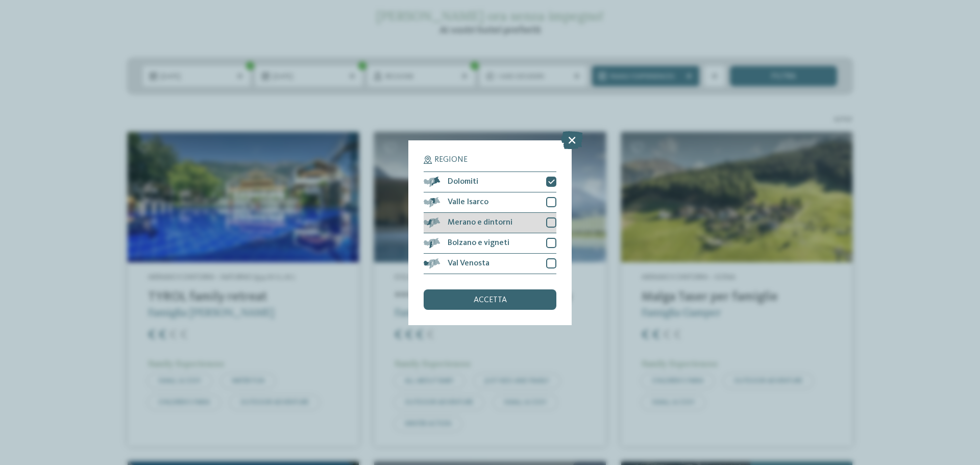 The height and width of the screenshot is (465, 980). I want to click on span: Valle Isarco, so click(468, 202).